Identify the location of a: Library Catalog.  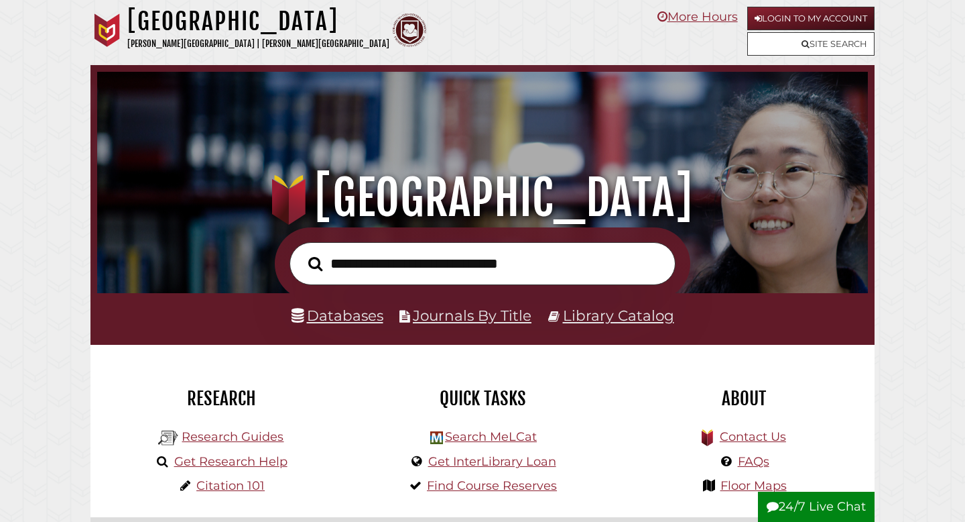
(619, 315).